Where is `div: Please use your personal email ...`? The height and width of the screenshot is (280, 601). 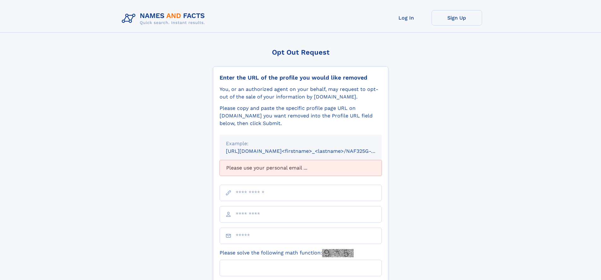
div: Please use your personal email ... is located at coordinates (301, 168).